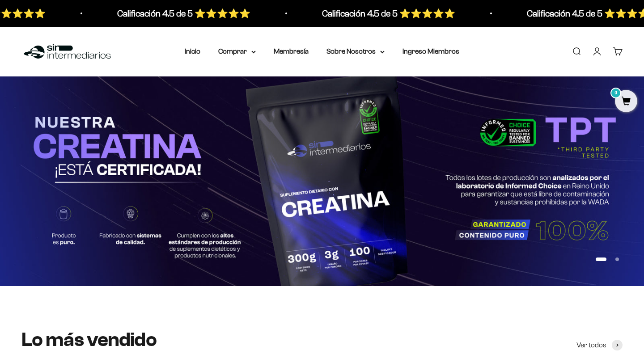 Image resolution: width=644 pixels, height=363 pixels. Describe the element at coordinates (431, 51) in the screenshot. I see `a: Ingreso Miembros` at that location.